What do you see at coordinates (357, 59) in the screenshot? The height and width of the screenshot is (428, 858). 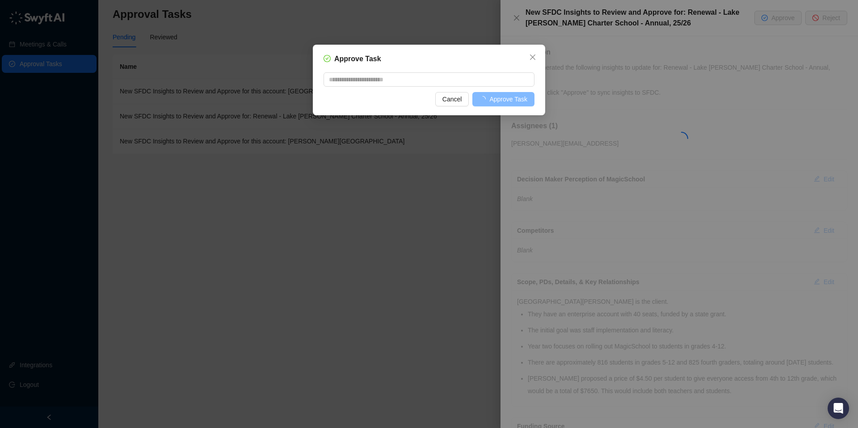 I see `h5: Approve Task` at bounding box center [357, 59].